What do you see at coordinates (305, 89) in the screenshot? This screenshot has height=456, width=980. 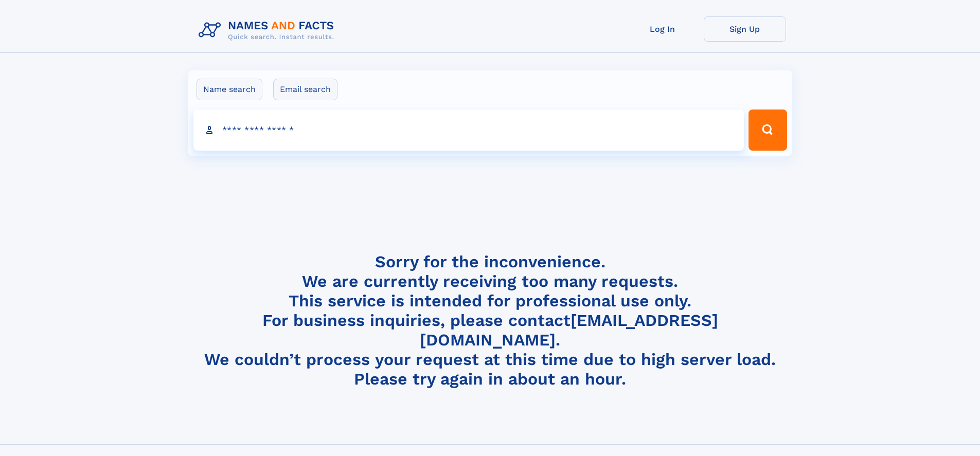 I see `label: Email search` at bounding box center [305, 89].